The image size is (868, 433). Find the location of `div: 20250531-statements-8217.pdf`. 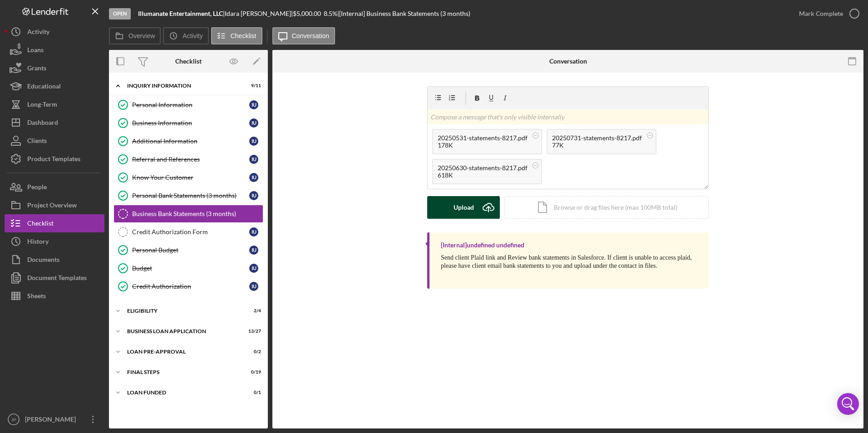

div: 20250531-statements-8217.pdf is located at coordinates (483, 138).